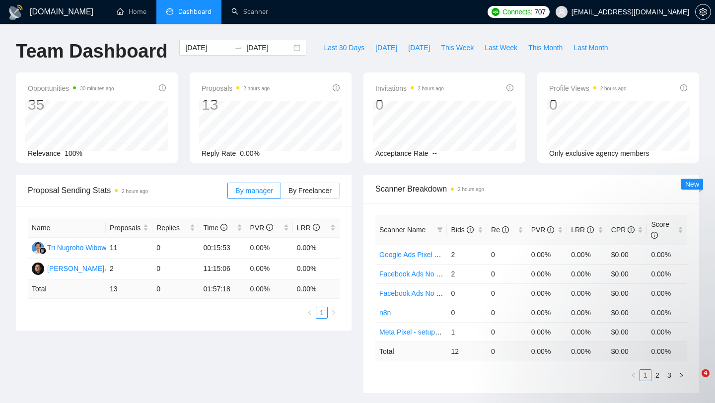  What do you see at coordinates (344, 48) in the screenshot?
I see `span: Last 30 Days` at bounding box center [344, 48].